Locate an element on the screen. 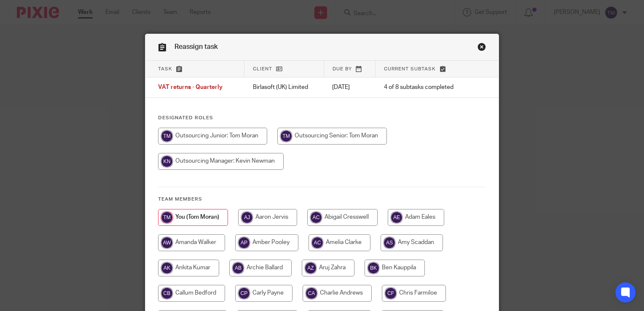  span: Current subtask is located at coordinates (409, 69).